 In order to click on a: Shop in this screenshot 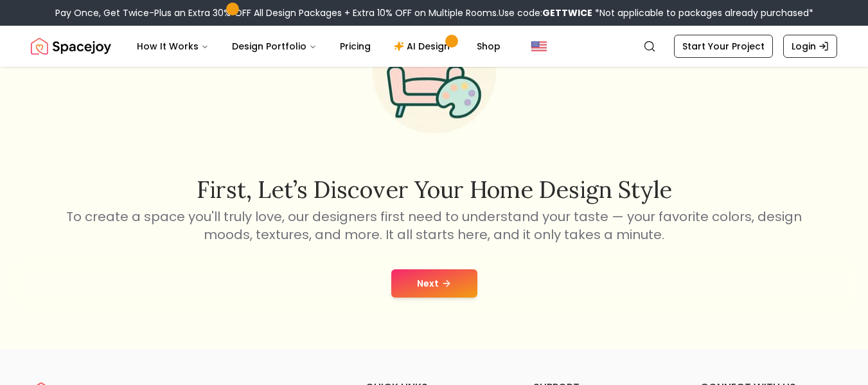, I will do `click(488, 46)`.